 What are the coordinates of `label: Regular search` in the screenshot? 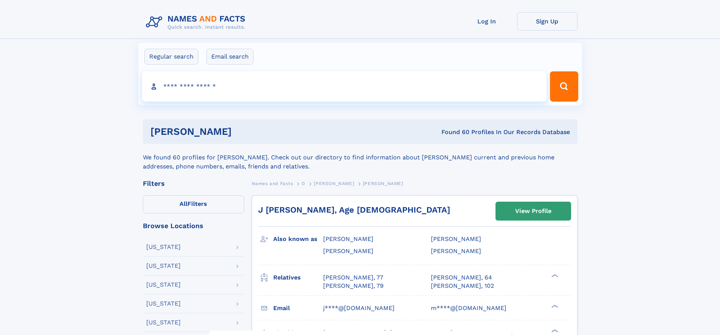 It's located at (171, 57).